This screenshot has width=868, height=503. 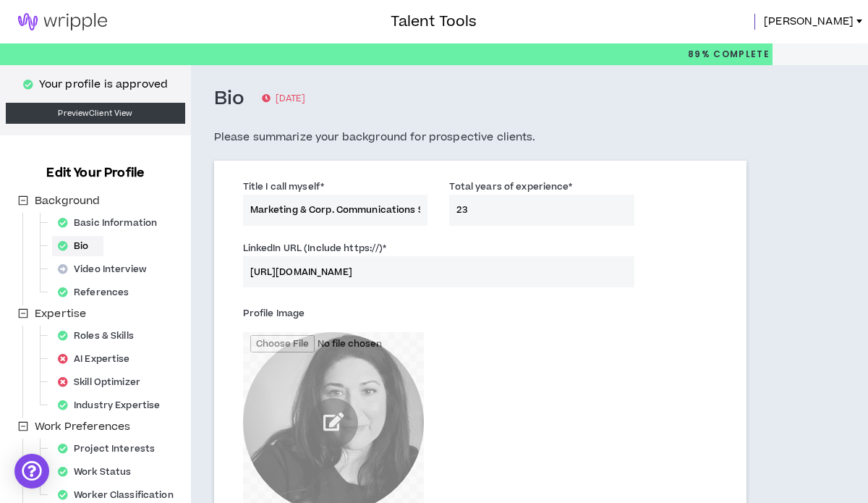 What do you see at coordinates (112, 405) in the screenshot?
I see `div: Industry Expertise` at bounding box center [112, 405].